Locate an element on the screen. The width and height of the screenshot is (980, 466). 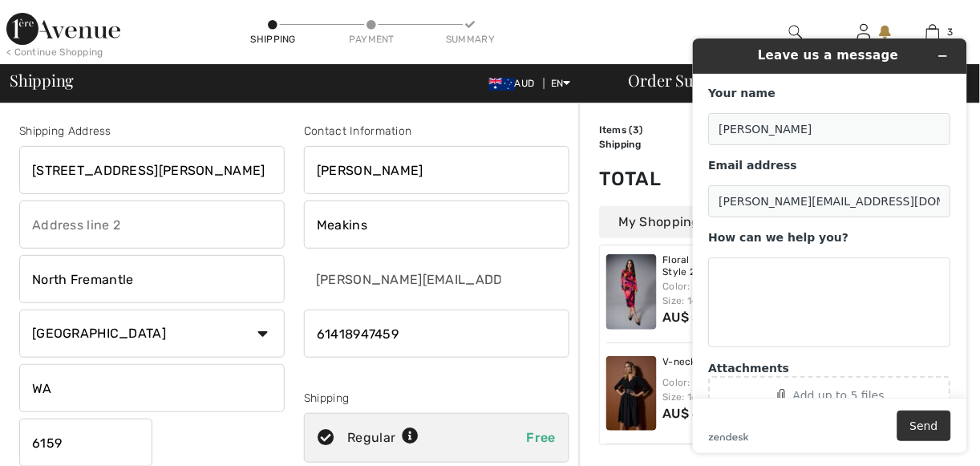
td: Items ( ) is located at coordinates (641, 130).